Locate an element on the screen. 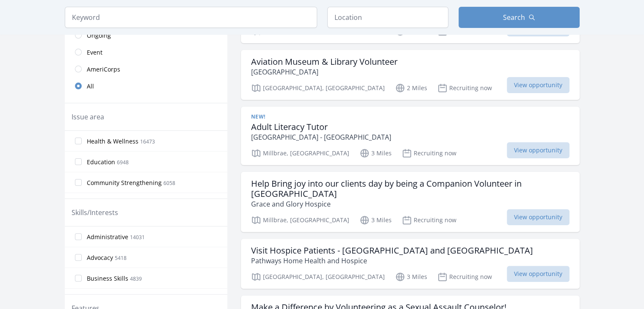 The image size is (644, 309). span: 5418 is located at coordinates (121, 258).